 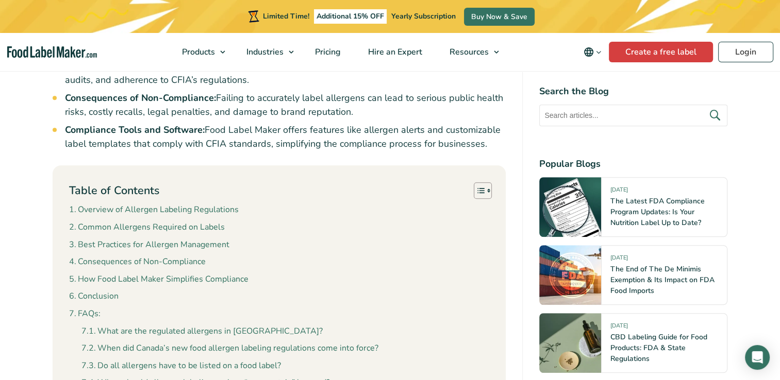 What do you see at coordinates (181, 367) in the screenshot?
I see `a: Do all allergens have to be listed on a food label?` at bounding box center [181, 367].